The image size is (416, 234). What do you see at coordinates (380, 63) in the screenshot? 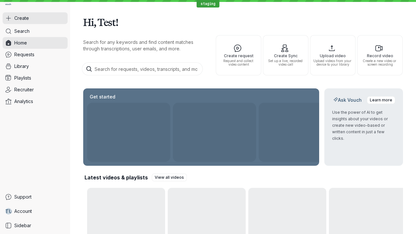
I see `span: Create a new video or screen recording` at bounding box center [380, 63].